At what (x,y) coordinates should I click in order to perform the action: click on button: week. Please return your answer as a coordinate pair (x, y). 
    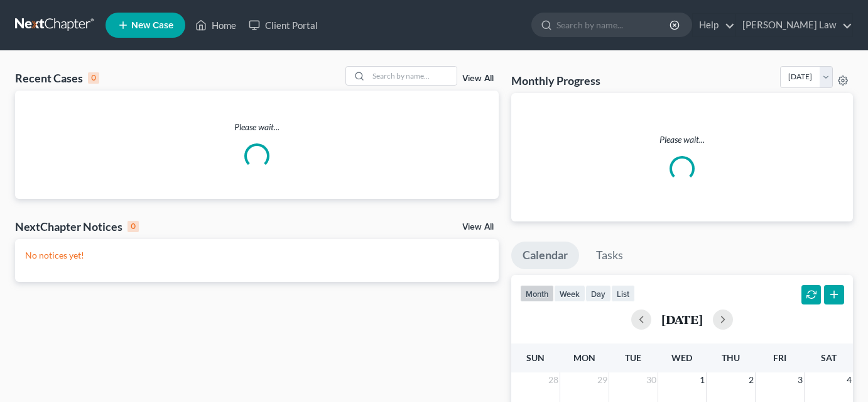
    Looking at the image, I should click on (570, 293).